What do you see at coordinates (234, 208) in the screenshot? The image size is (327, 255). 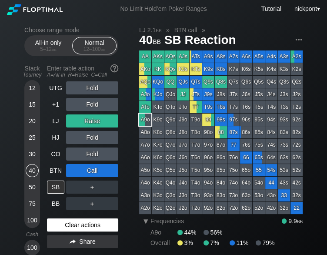 I see `div: 72o` at bounding box center [234, 208].